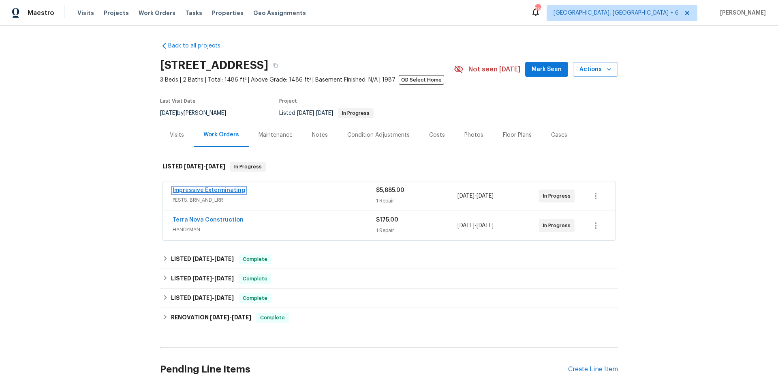 The height and width of the screenshot is (379, 778). Describe the element at coordinates (437, 135) in the screenshot. I see `div: Costs` at that location.